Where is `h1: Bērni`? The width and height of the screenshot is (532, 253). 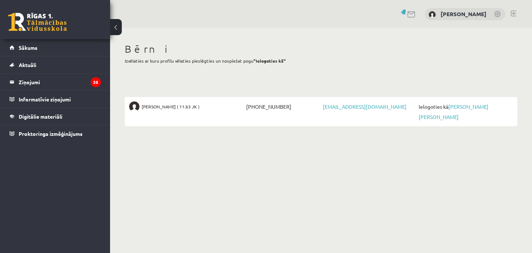
h1: Bērni is located at coordinates (321, 49).